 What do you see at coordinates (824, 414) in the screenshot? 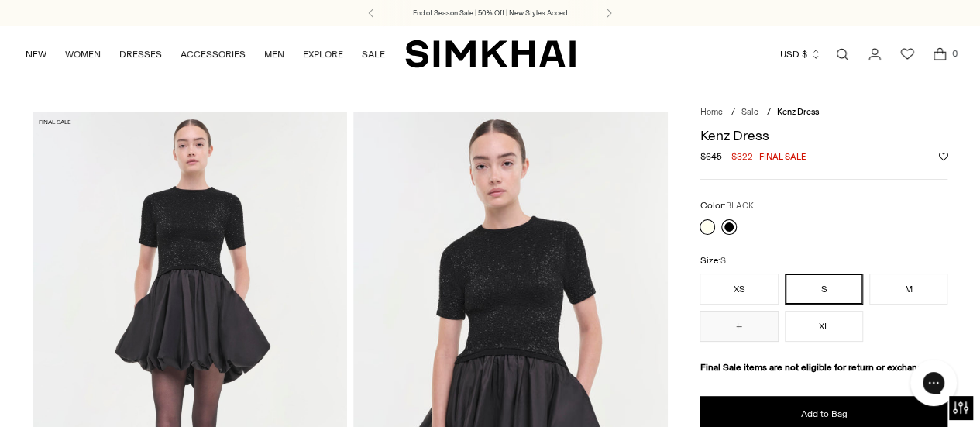
I see `span: Add to Bag` at bounding box center [824, 414].